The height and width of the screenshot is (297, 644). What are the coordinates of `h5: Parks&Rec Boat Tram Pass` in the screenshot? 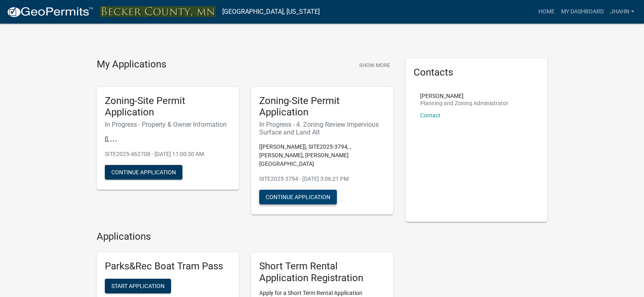 It's located at (168, 266).